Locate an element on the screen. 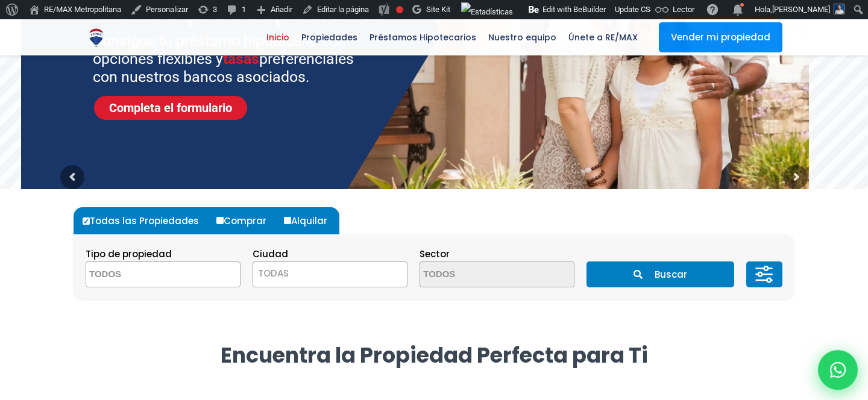  input: Todas las Propiedades is located at coordinates (86, 221).